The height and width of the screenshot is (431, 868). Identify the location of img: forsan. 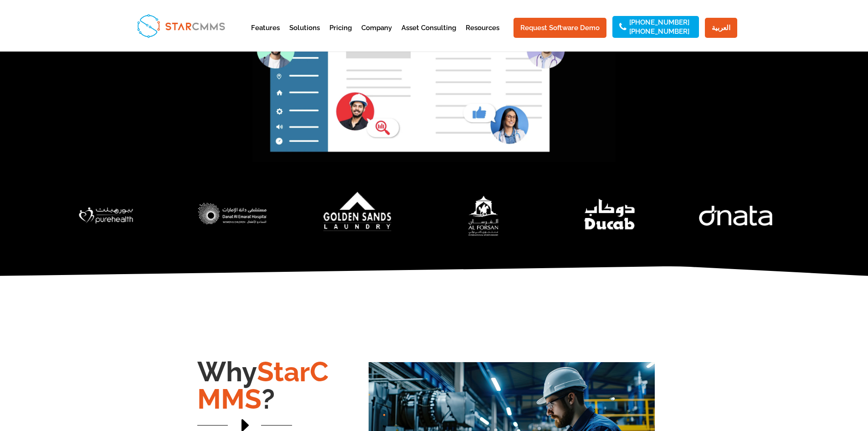
(484, 216).